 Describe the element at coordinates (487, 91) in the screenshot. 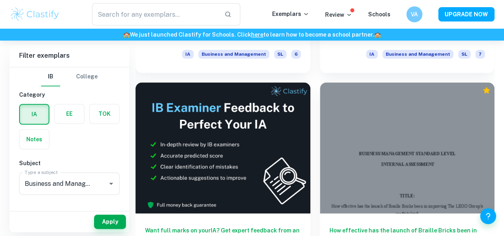

I see `div: Premium` at that location.